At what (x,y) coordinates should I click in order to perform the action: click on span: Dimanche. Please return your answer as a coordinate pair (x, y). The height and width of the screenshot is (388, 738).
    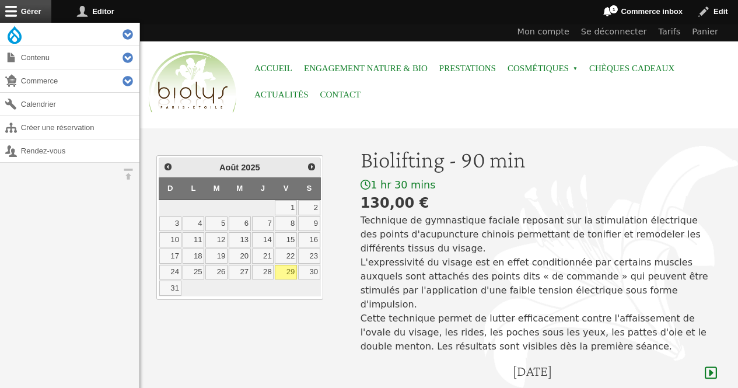
    Looking at the image, I should click on (170, 188).